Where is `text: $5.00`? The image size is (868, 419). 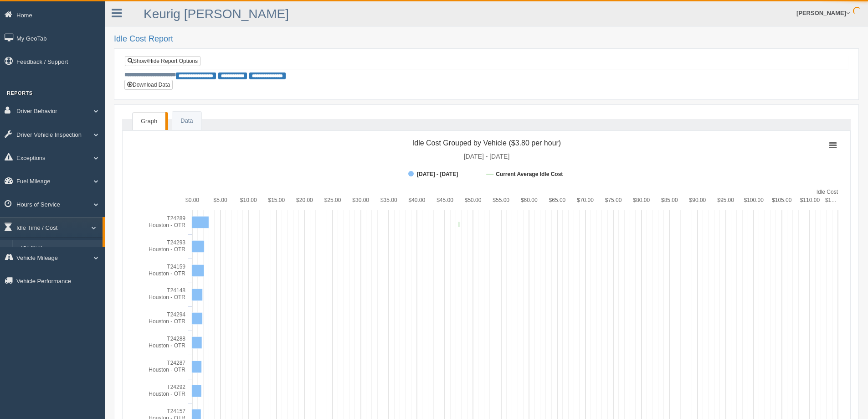
text: $5.00 is located at coordinates (221, 200).